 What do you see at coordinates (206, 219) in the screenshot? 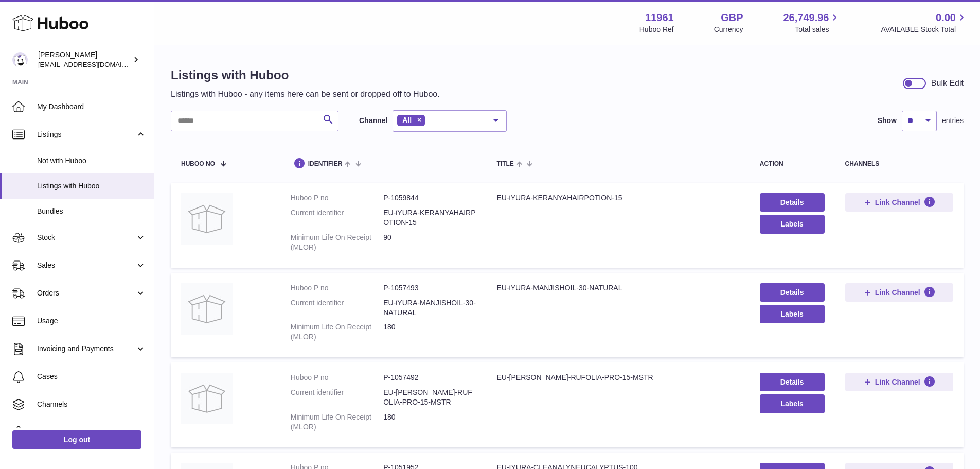
I see `img: EU-iYURA-KERANYAHAIRPOTION-15` at bounding box center [206, 219].